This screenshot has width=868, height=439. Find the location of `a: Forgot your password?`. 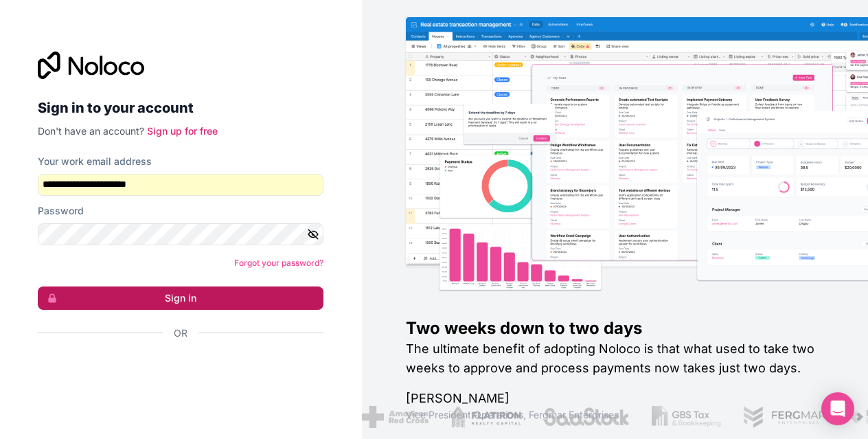

a: Forgot your password? is located at coordinates (279, 262).